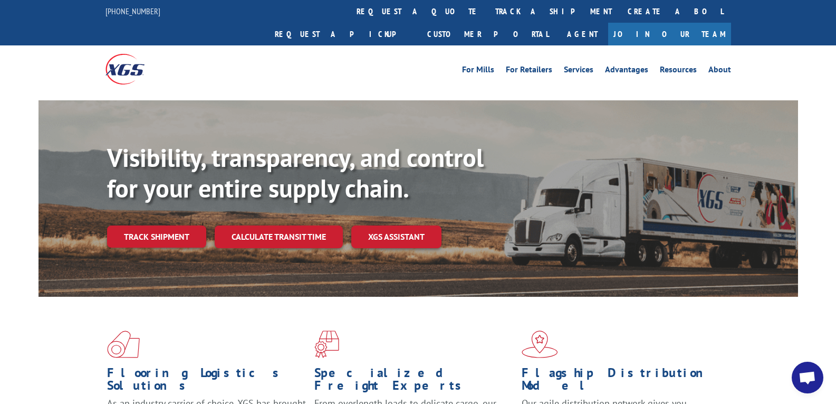 The height and width of the screenshot is (404, 836). What do you see at coordinates (327, 344) in the screenshot?
I see `img: xgs-icon-focused-on-flooring-red` at bounding box center [327, 344].